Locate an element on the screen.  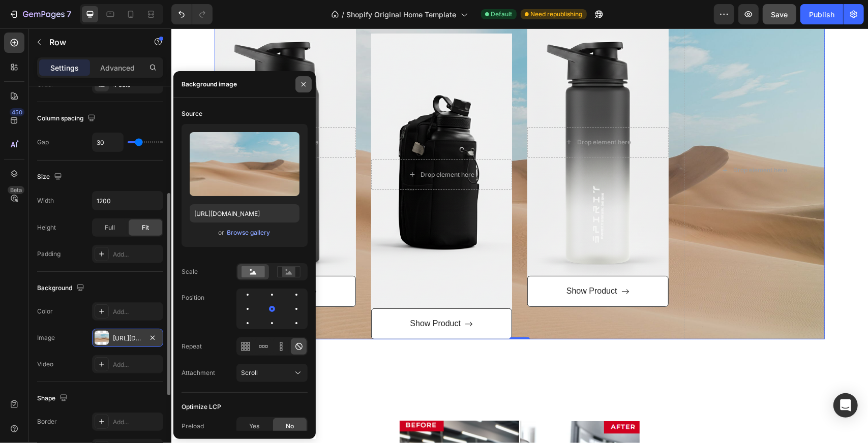
div: Beta is located at coordinates (16, 190).